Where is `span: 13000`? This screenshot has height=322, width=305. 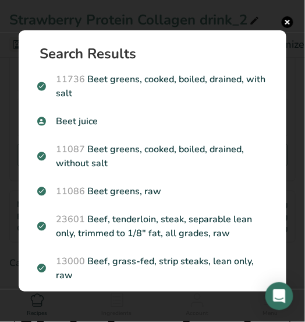 span: 13000 is located at coordinates (71, 261).